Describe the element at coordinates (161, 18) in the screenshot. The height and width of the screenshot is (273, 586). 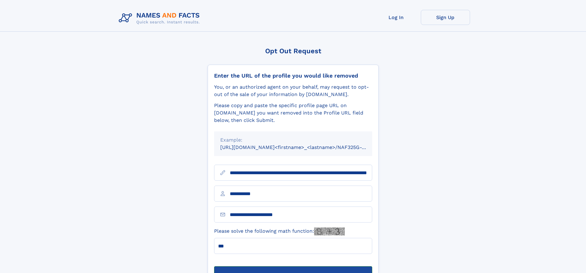
I see `img: Logo Names and Facts` at that location.